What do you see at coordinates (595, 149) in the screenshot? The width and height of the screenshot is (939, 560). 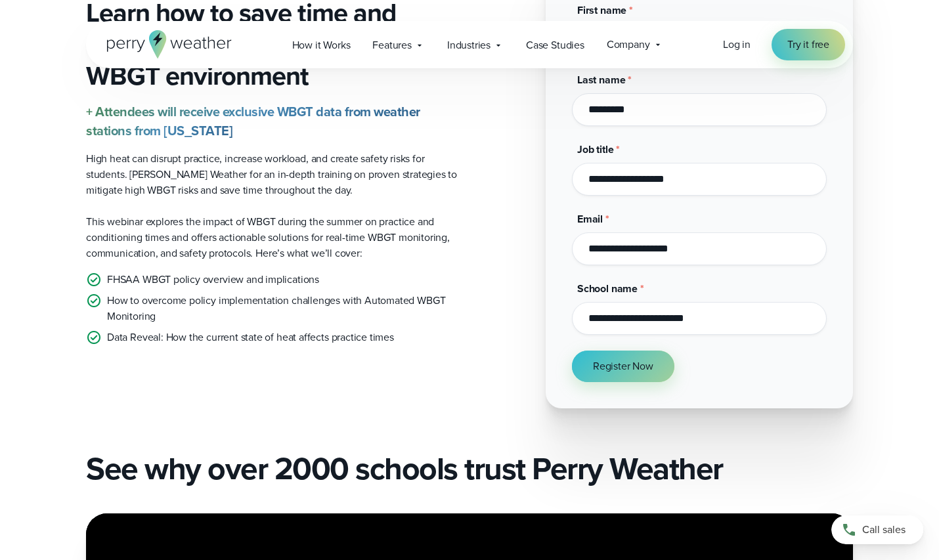 I see `span: Job title` at bounding box center [595, 149].